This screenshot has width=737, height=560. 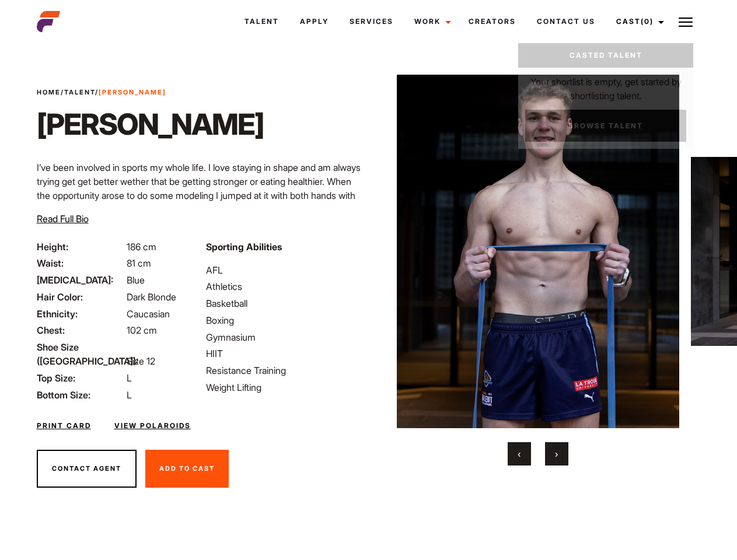 What do you see at coordinates (80, 330) in the screenshot?
I see `span: Chest:` at bounding box center [80, 330].